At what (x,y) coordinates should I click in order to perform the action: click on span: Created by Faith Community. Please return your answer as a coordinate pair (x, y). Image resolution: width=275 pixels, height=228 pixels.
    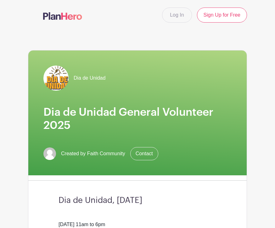
    Looking at the image, I should click on (93, 154).